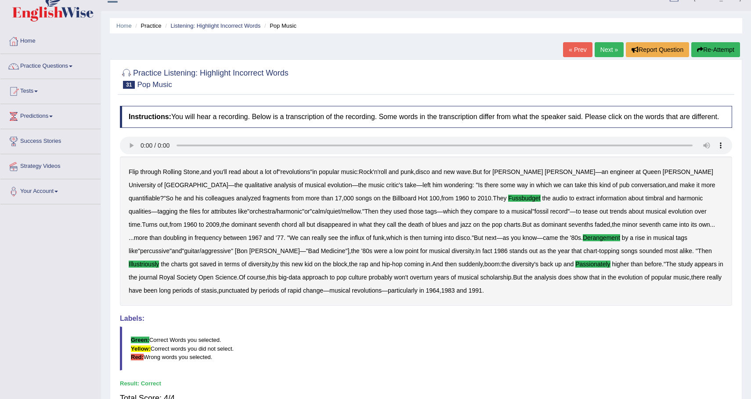 Image resolution: width=751 pixels, height=399 pixels. Describe the element at coordinates (423, 198) in the screenshot. I see `b: Hot` at that location.